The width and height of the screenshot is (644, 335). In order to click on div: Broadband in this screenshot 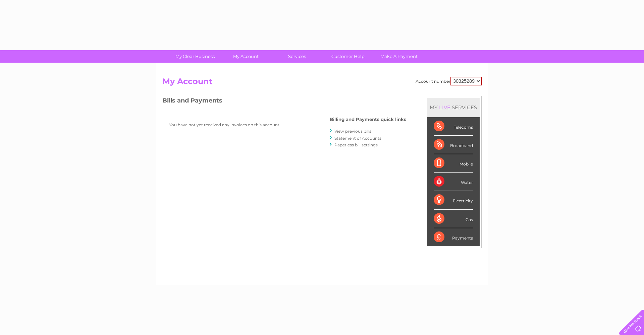, I will do `click(453, 145)`.